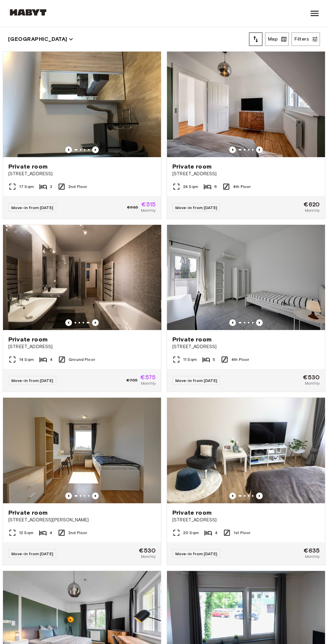 The width and height of the screenshot is (328, 644). What do you see at coordinates (148, 377) in the screenshot?
I see `span: €575` at bounding box center [148, 377].